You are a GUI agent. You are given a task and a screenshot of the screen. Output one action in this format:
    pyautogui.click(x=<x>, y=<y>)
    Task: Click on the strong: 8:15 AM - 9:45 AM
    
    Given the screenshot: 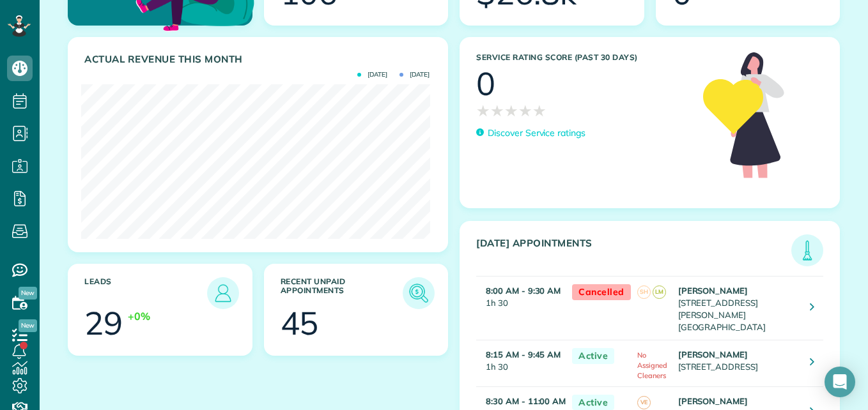 What is the action you would take?
    pyautogui.click(x=523, y=354)
    